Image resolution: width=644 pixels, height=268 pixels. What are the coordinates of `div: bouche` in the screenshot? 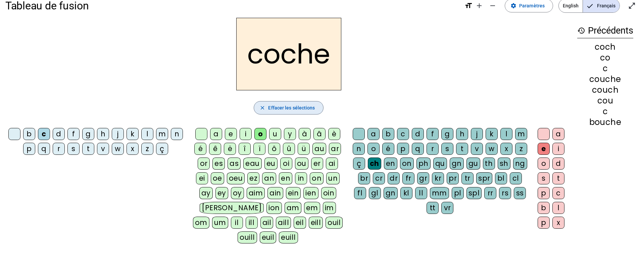 It's located at (604, 122).